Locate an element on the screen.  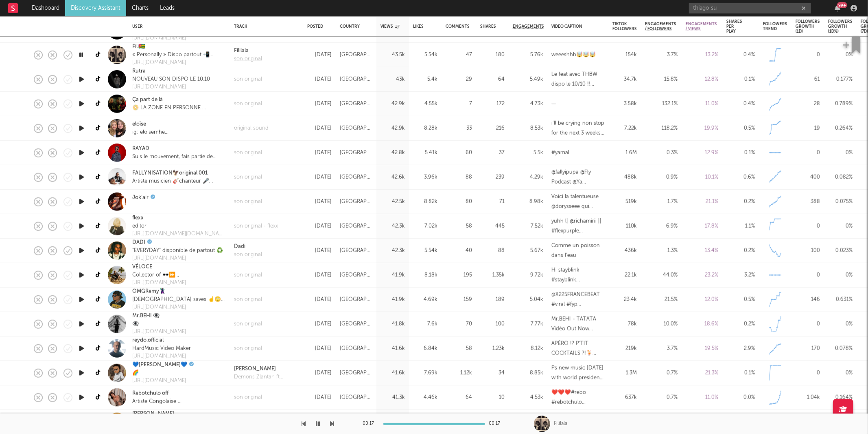
div: Followers Trend is located at coordinates (775, 27).